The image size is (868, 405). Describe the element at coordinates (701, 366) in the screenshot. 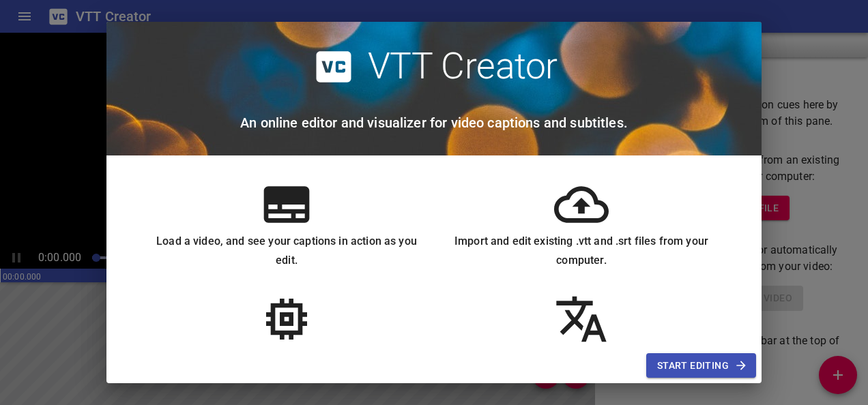

I see `span: Start Editing` at that location.